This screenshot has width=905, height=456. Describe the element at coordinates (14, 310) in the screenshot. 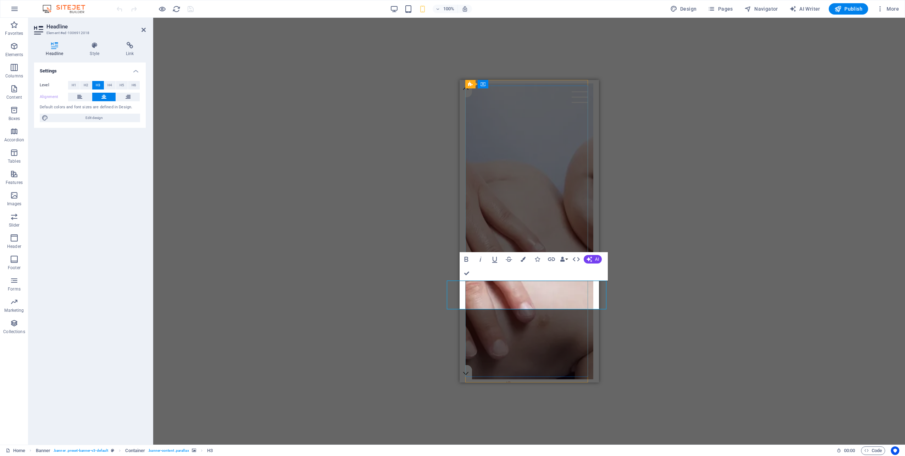

I see `p: Marketing` at that location.